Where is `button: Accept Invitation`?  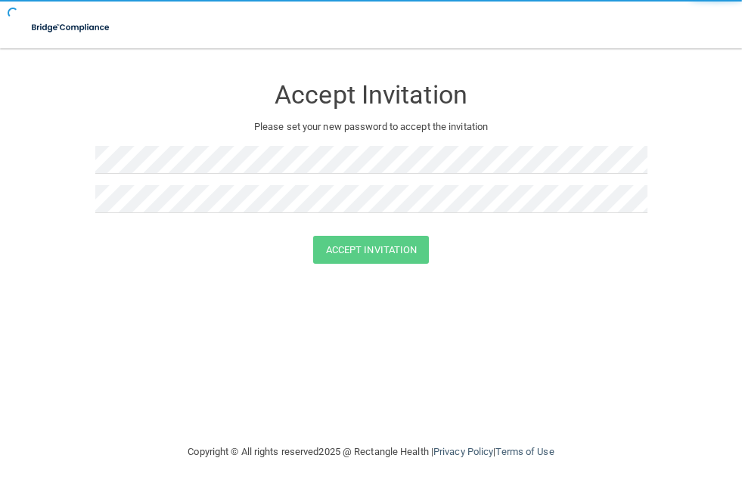 button: Accept Invitation is located at coordinates (371, 250).